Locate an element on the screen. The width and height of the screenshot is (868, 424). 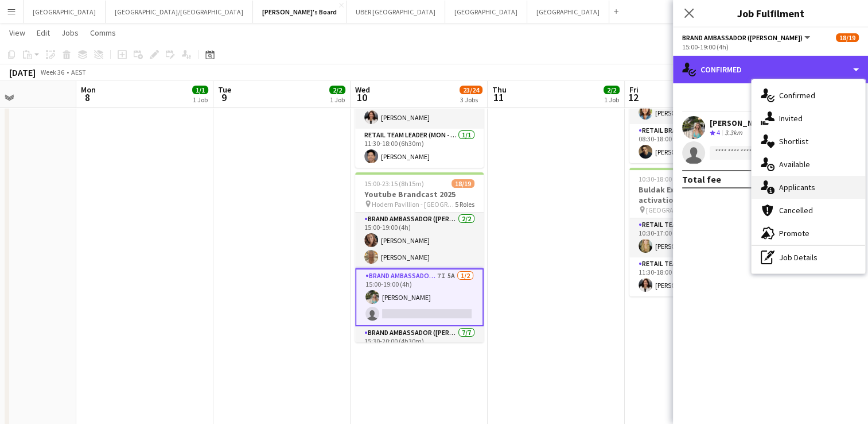
h3: Job Fulfilment is located at coordinates (771, 13).